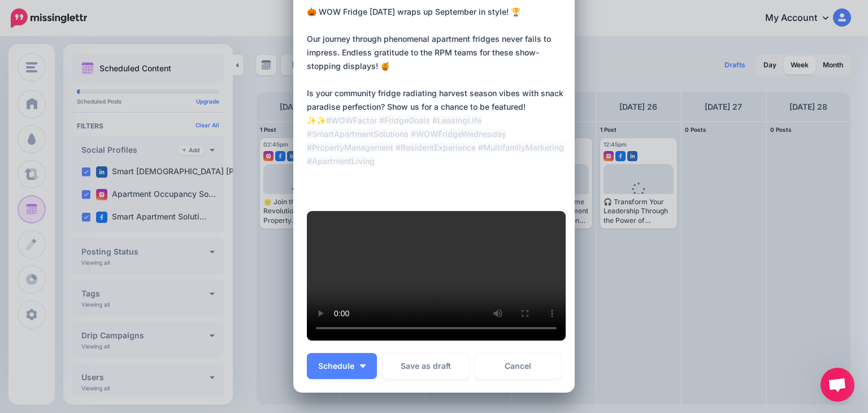  Describe the element at coordinates (337, 366) in the screenshot. I see `span: Schedule` at that location.